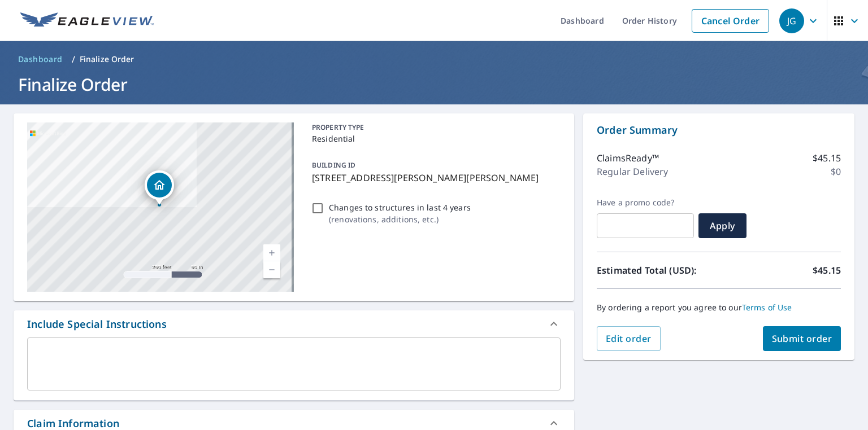 Image resolution: width=868 pixels, height=430 pixels. What do you see at coordinates (434, 127) in the screenshot?
I see `p: PROPERTY TYPE` at bounding box center [434, 127].